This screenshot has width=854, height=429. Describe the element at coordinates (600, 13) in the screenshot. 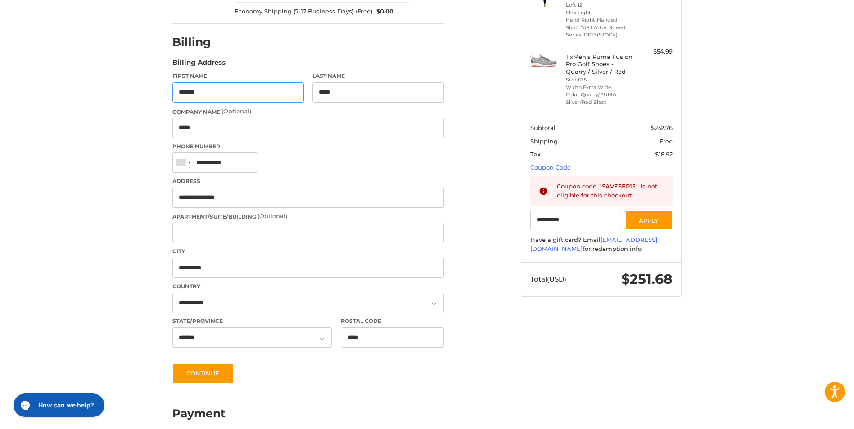

I see `li: Flex Light` at that location.